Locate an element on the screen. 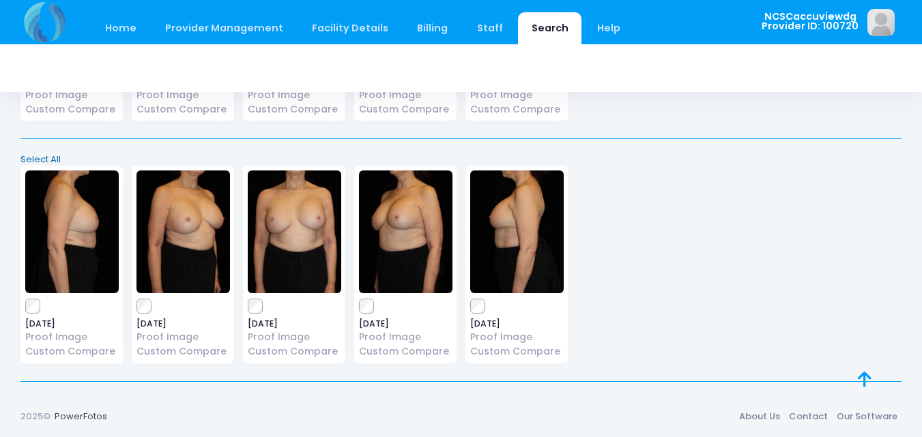 The width and height of the screenshot is (922, 437). a: Search is located at coordinates (549, 28).